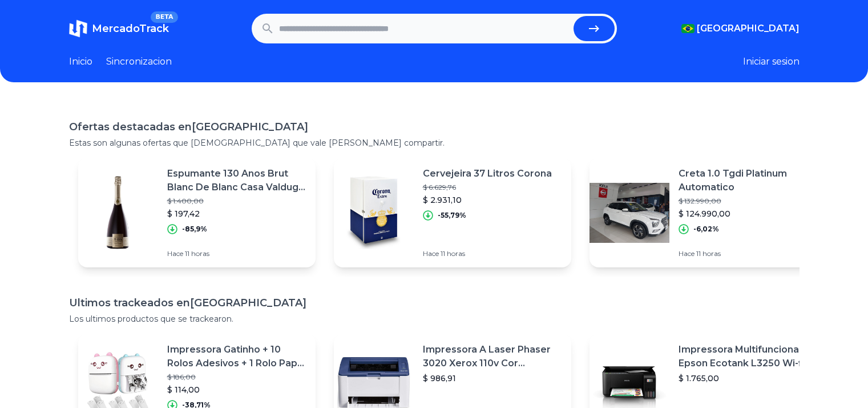 The image size is (868, 408). I want to click on p: $ 132.990,00, so click(748, 201).